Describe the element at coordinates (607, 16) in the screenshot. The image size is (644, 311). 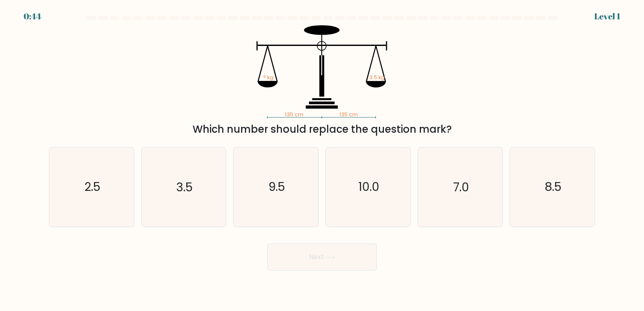
I see `div: Level 1` at that location.